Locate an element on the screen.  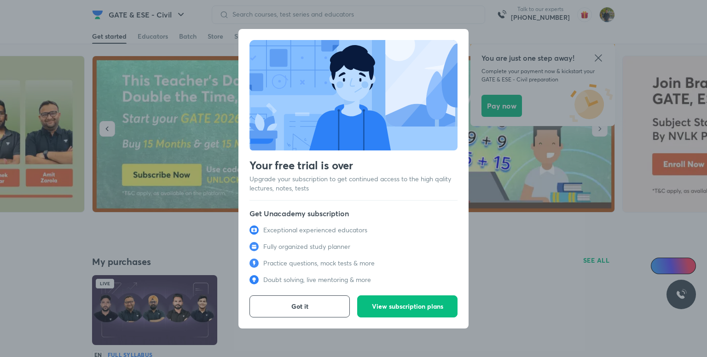
button: View subscription plans is located at coordinates (407, 306).